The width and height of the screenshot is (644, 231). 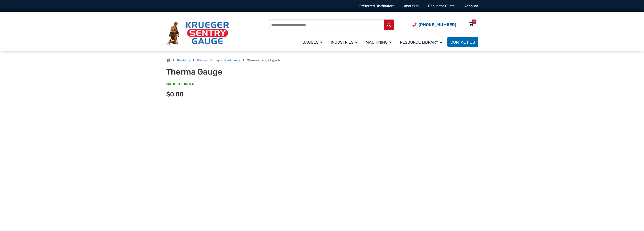 I want to click on a: Contact Us, so click(x=463, y=42).